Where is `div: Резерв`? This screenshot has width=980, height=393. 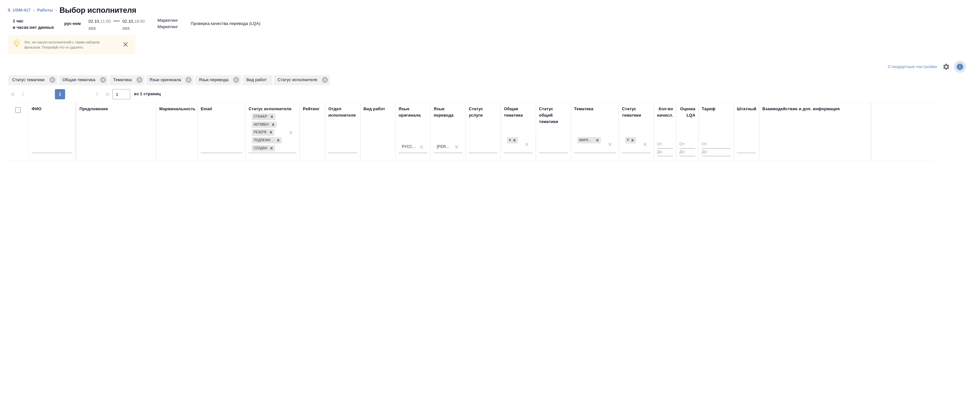 div: Резерв is located at coordinates (259, 133).